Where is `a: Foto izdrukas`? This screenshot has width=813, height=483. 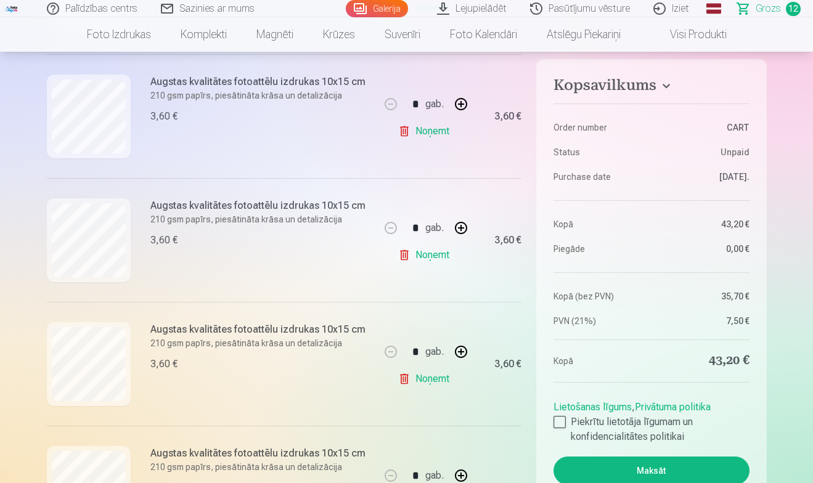 a: Foto izdrukas is located at coordinates (119, 34).